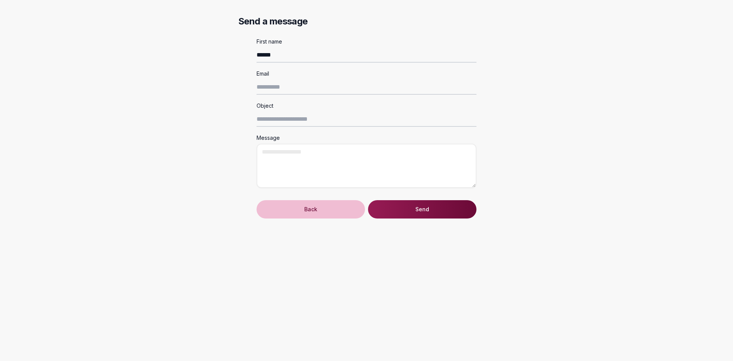 The height and width of the screenshot is (361, 733). I want to click on label: First name, so click(269, 41).